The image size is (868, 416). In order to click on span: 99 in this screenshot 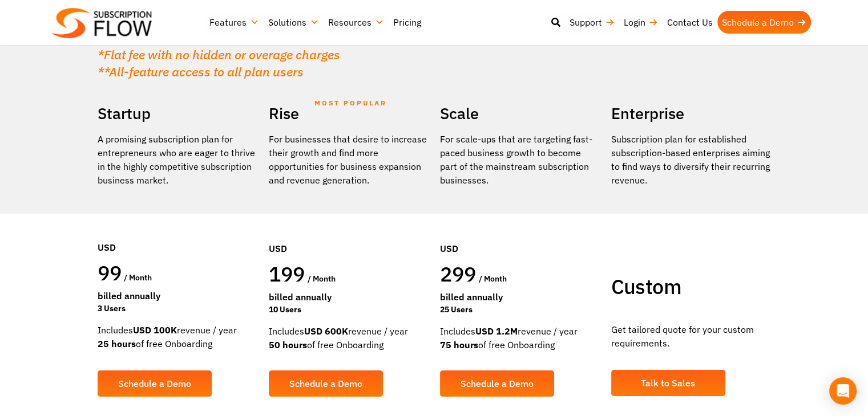, I will do `click(110, 273)`.